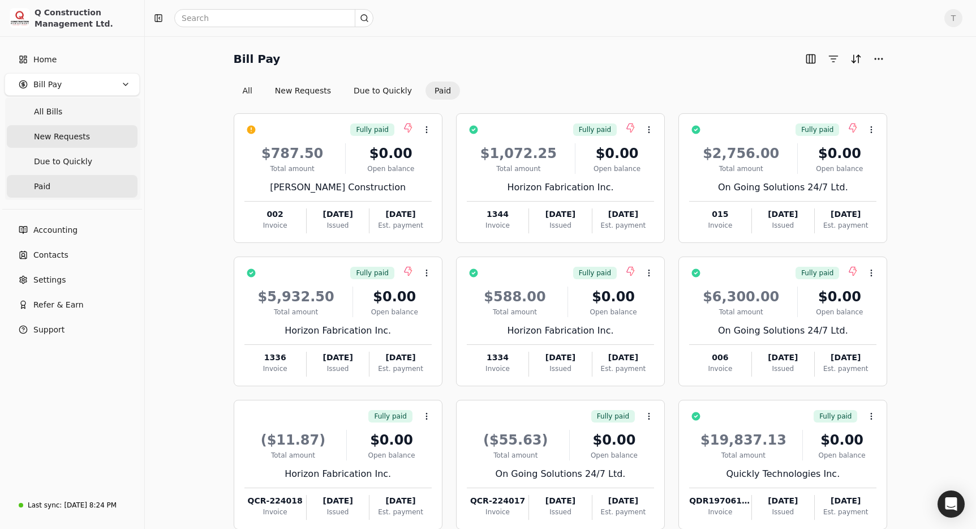  What do you see at coordinates (518, 153) in the screenshot?
I see `div: $1,072.25` at bounding box center [518, 153].